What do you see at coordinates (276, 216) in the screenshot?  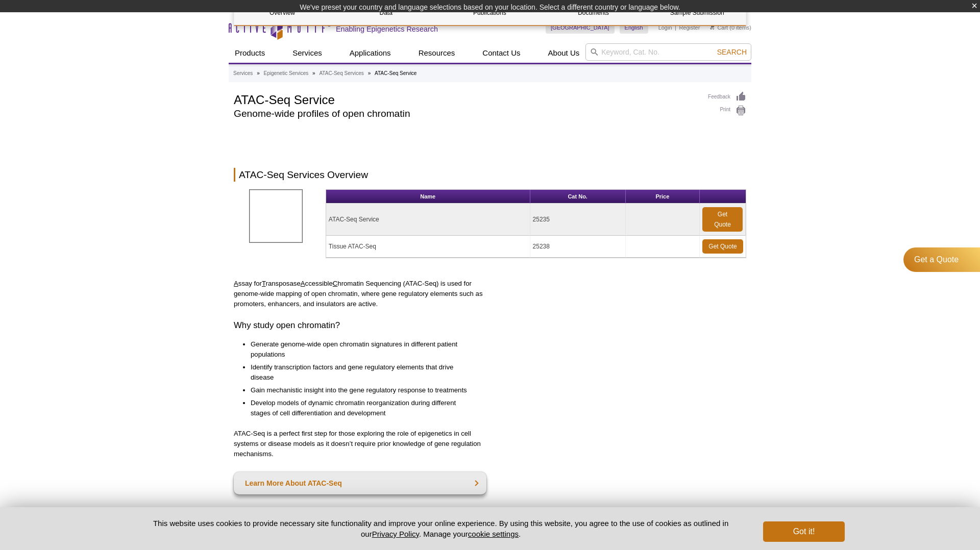 I see `img: ATAC-SeqServices` at bounding box center [276, 216].